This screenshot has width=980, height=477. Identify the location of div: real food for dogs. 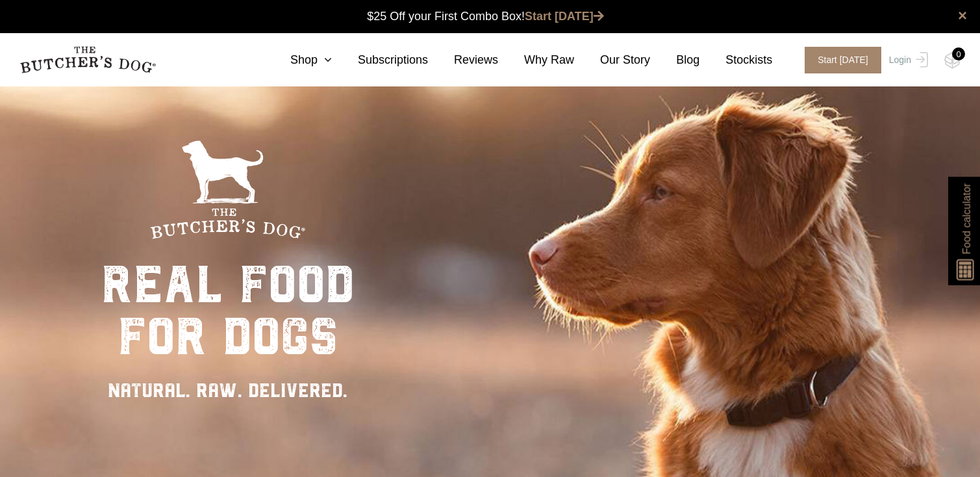
(228, 311).